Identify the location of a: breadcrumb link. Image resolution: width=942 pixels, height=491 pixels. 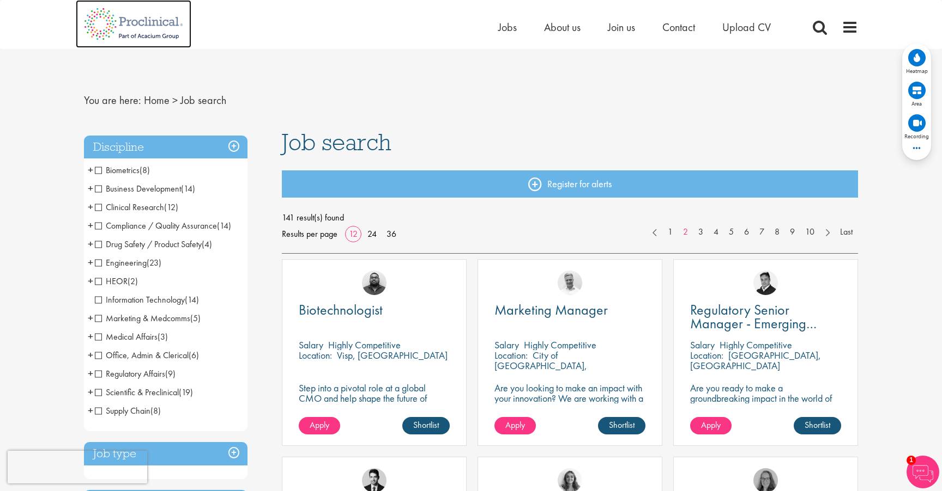
(156, 100).